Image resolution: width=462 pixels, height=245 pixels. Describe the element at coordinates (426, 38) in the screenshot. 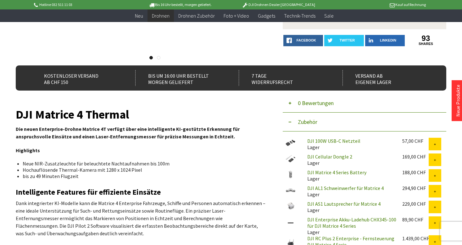

I see `a: 93` at that location.